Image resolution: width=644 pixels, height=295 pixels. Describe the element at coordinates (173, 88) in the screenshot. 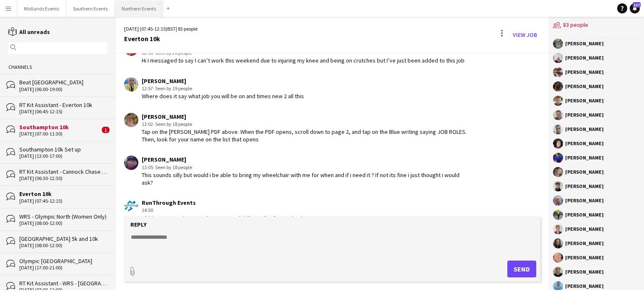

I see `span: · Seen by 19 people` at that location.